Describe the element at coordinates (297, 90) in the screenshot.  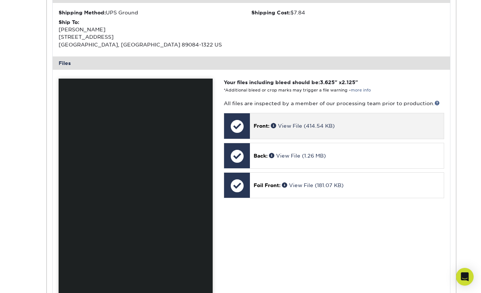
I see `small: *Additional bleed or crop marks may trigger a file warning –` at that location.